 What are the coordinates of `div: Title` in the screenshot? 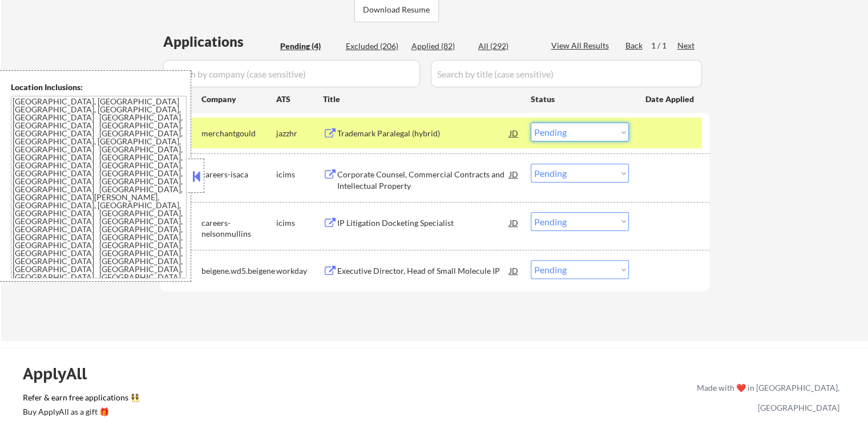 It's located at (421, 99).